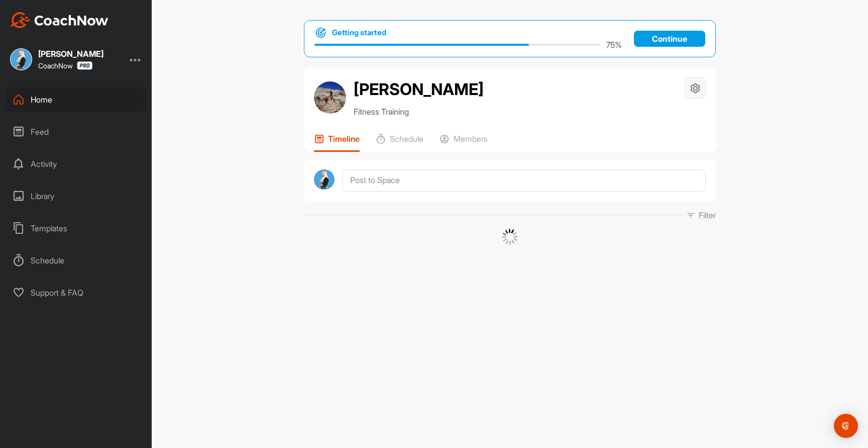 Image resolution: width=868 pixels, height=448 pixels. What do you see at coordinates (65, 65) in the screenshot?
I see `div: CoachNow` at bounding box center [65, 65].